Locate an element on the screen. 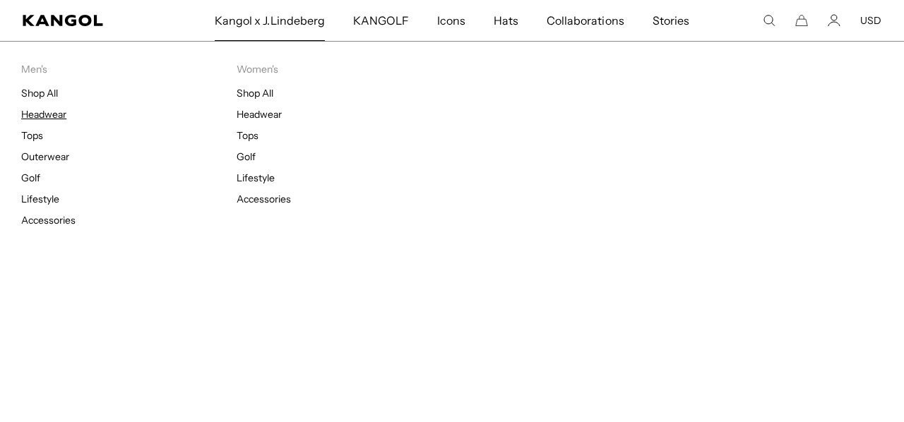  a: Outerwear is located at coordinates (45, 157).